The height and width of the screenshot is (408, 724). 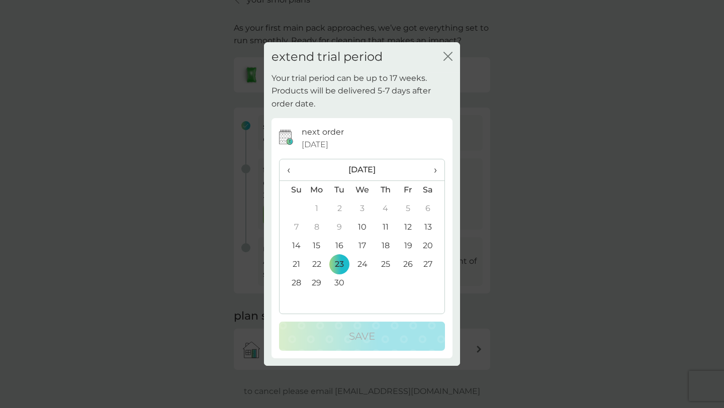 I want to click on td: 19, so click(x=408, y=246).